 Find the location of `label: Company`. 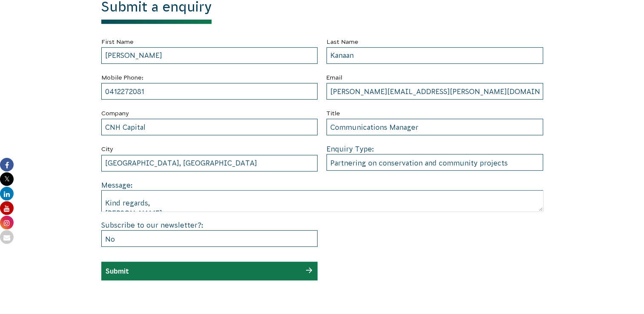

label: Company is located at coordinates (210, 113).